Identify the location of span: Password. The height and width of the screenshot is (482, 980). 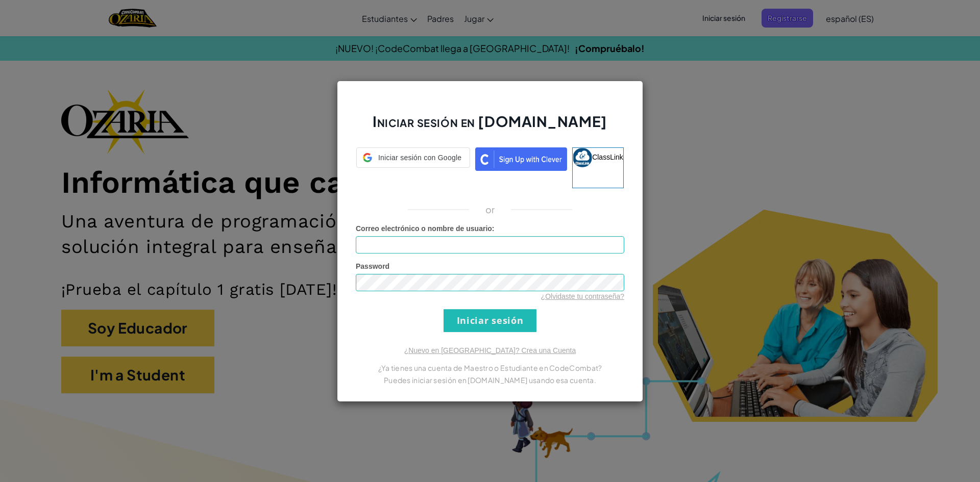
(372, 266).